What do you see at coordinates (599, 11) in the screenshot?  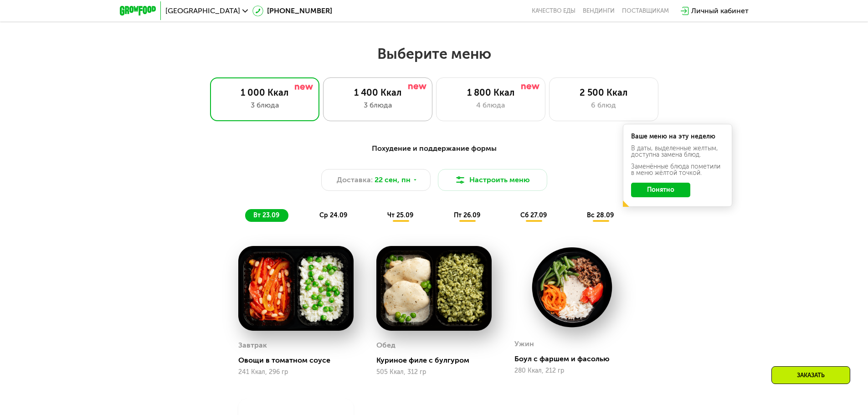 I see `a: Вендинги` at bounding box center [599, 11].